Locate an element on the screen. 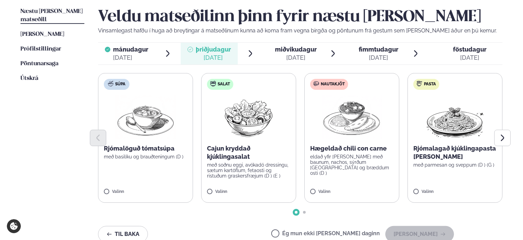 The image size is (523, 240). span: mánudagur is located at coordinates (130, 49).